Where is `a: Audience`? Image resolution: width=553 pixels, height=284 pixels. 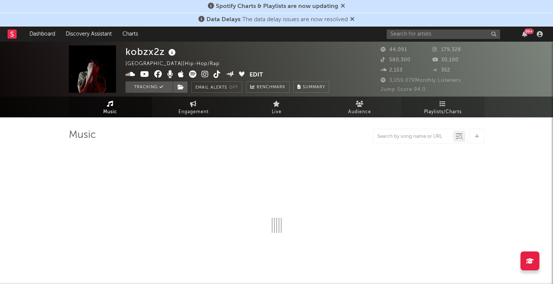
a: Audience is located at coordinates (360, 107).